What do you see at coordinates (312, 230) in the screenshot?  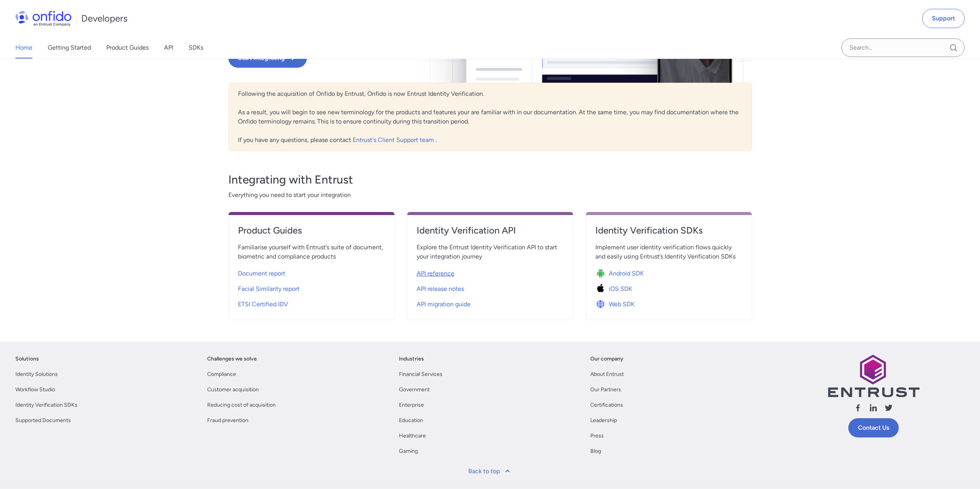 I see `h4: Product Guides` at bounding box center [312, 230].